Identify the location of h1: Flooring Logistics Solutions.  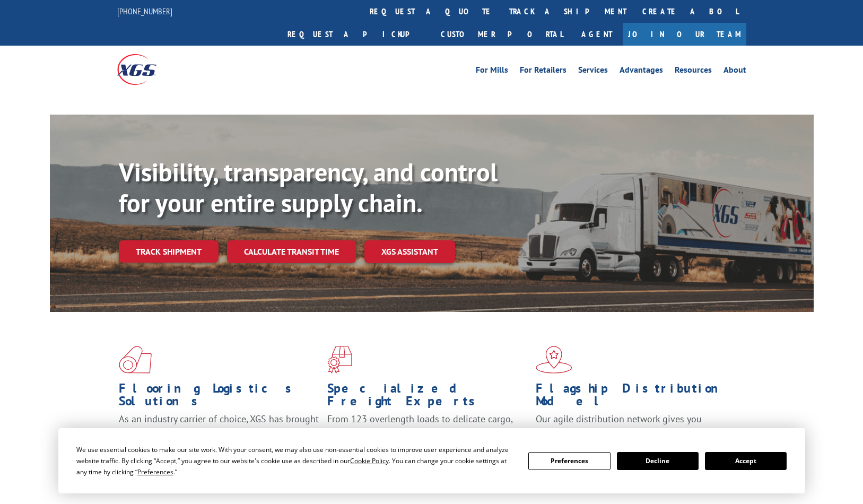
(219, 398).